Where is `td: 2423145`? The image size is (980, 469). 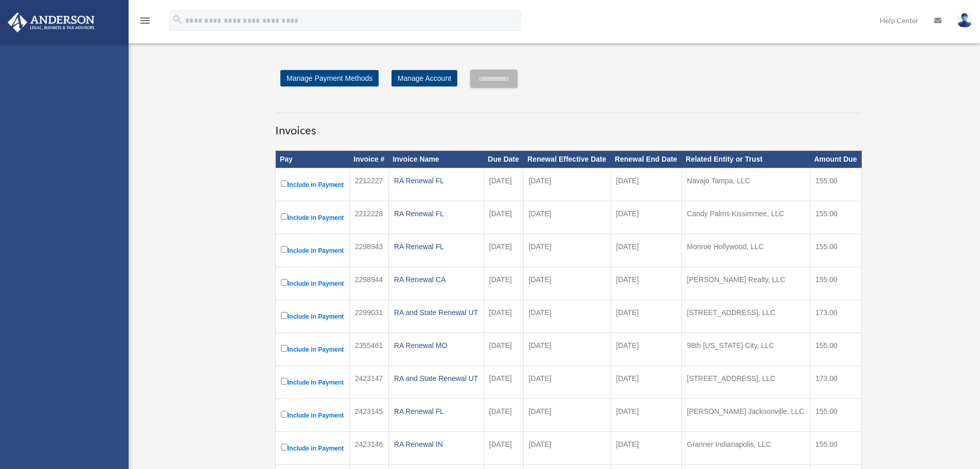
td: 2423145 is located at coordinates (369, 415).